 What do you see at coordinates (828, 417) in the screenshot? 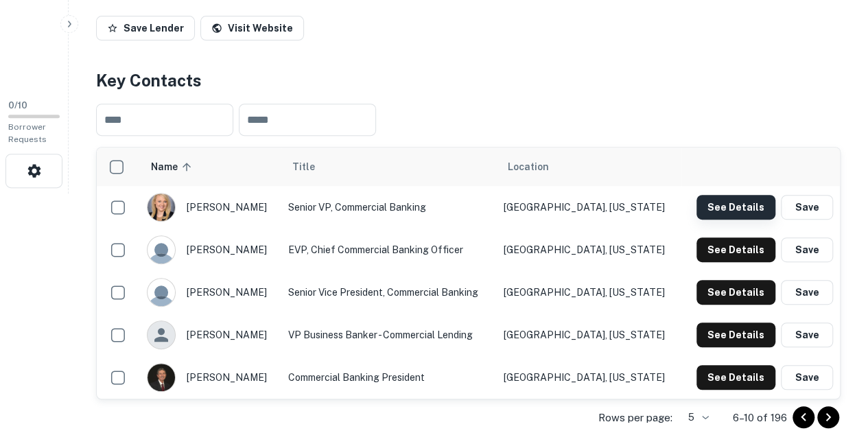
I see `button: Go to next page` at bounding box center [828, 417].